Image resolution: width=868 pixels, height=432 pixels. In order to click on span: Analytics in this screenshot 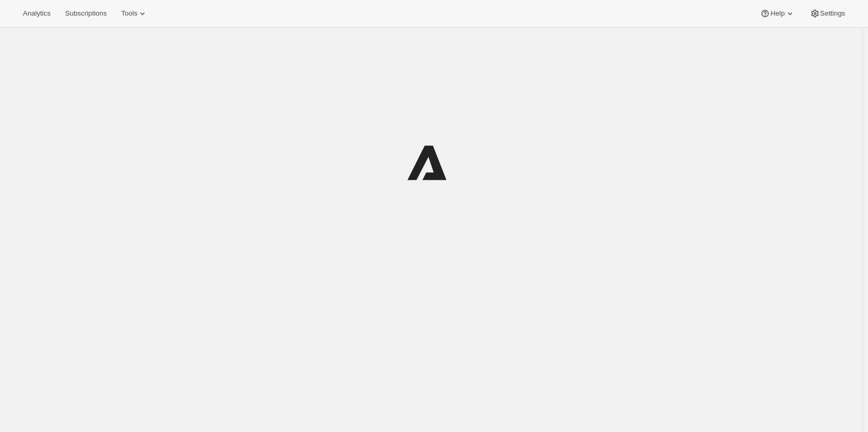, I will do `click(36, 13)`.